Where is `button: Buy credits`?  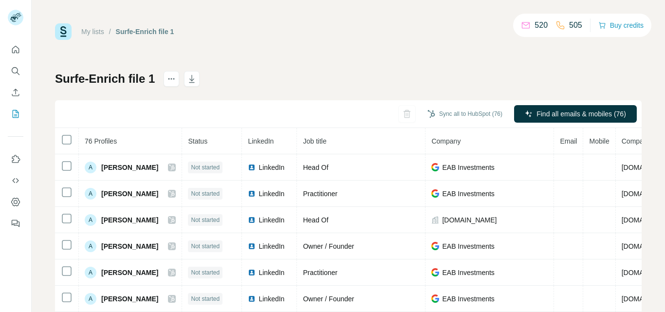 button: Buy credits is located at coordinates (621, 25).